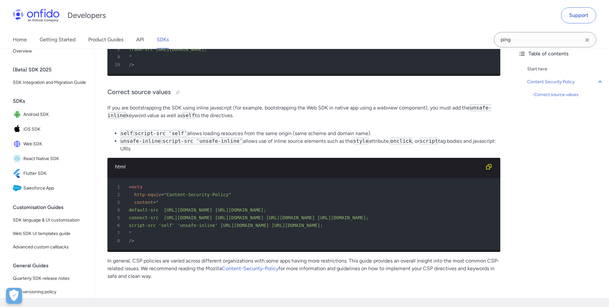 Image resolution: width=609 pixels, height=307 pixels. I want to click on span: 10, so click(117, 65).